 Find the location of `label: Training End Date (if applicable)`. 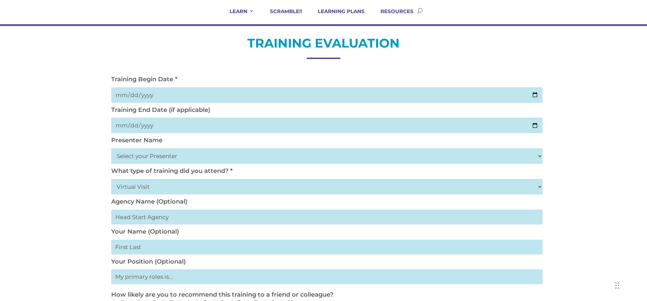

label: Training End Date (if applicable) is located at coordinates (161, 110).